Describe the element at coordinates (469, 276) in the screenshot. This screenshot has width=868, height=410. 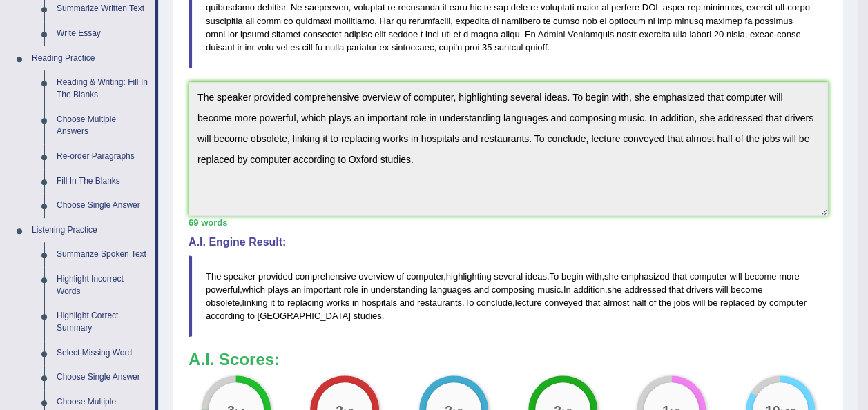
I see `span: highlighting` at that location.